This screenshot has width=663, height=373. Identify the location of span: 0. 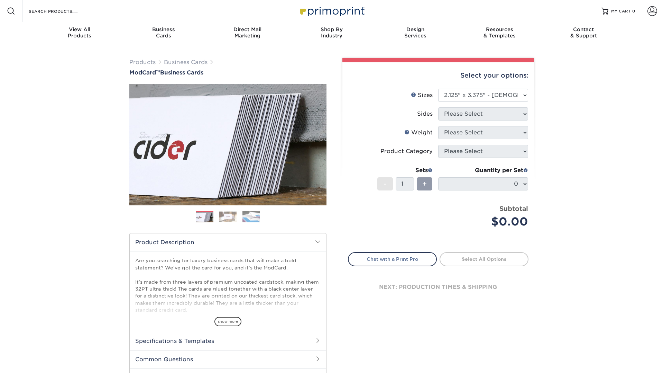
(634, 11).